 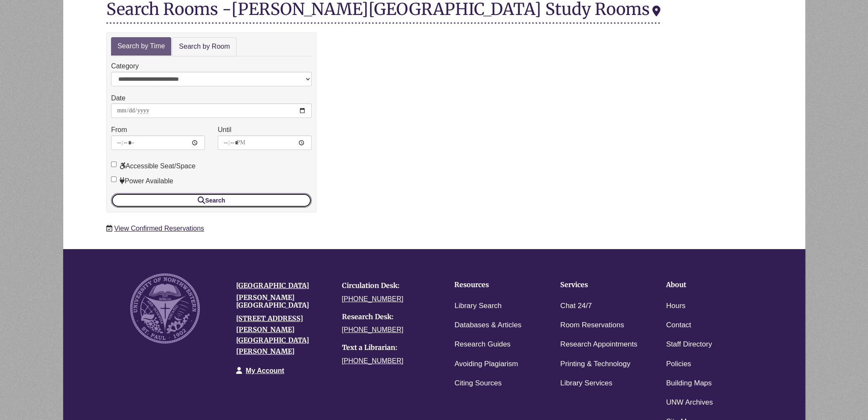 What do you see at coordinates (689, 345) in the screenshot?
I see `a: Staff Directory` at bounding box center [689, 345].